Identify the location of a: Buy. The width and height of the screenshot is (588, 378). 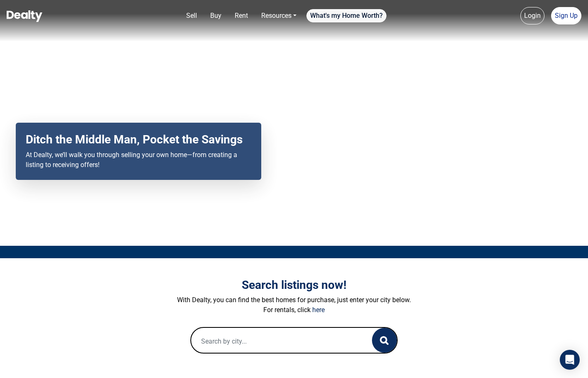
(215, 16).